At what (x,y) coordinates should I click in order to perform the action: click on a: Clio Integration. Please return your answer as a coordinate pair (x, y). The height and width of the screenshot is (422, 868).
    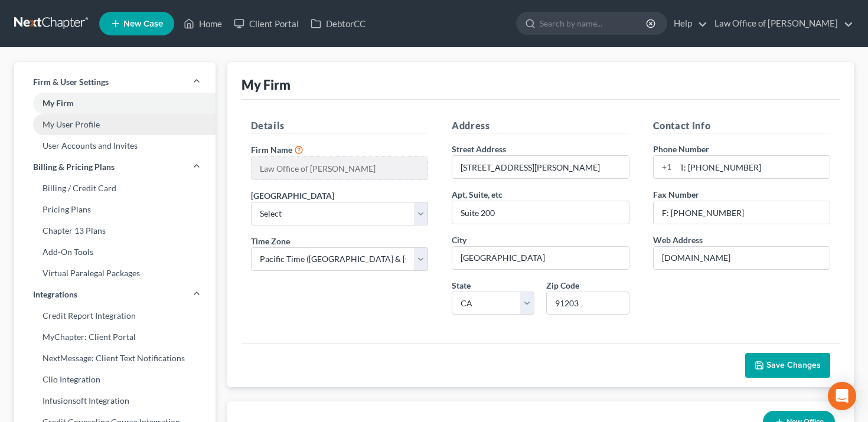
    Looking at the image, I should click on (114, 379).